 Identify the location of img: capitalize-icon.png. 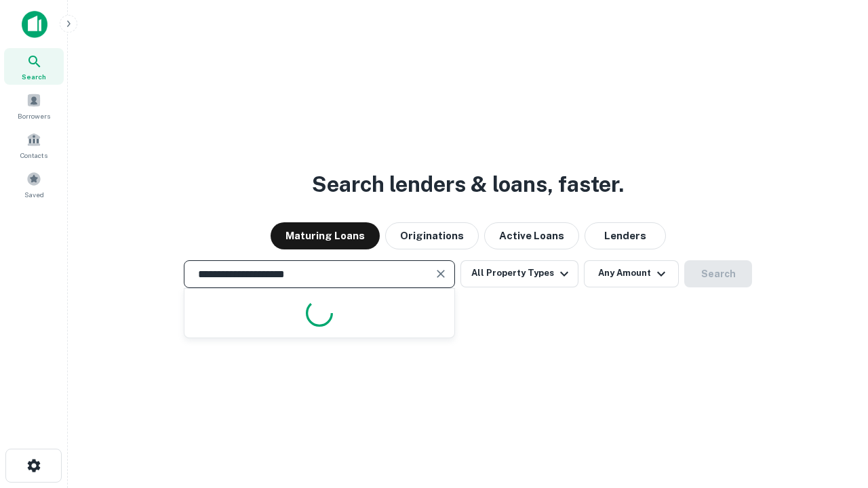
(35, 24).